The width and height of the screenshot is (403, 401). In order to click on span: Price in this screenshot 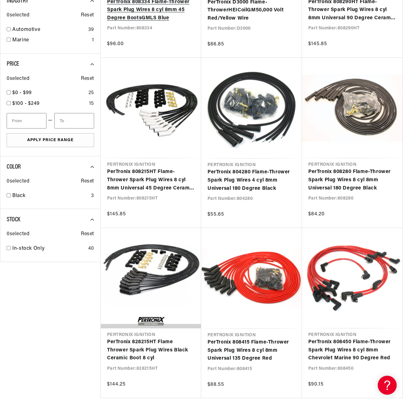, I will do `click(13, 64)`.